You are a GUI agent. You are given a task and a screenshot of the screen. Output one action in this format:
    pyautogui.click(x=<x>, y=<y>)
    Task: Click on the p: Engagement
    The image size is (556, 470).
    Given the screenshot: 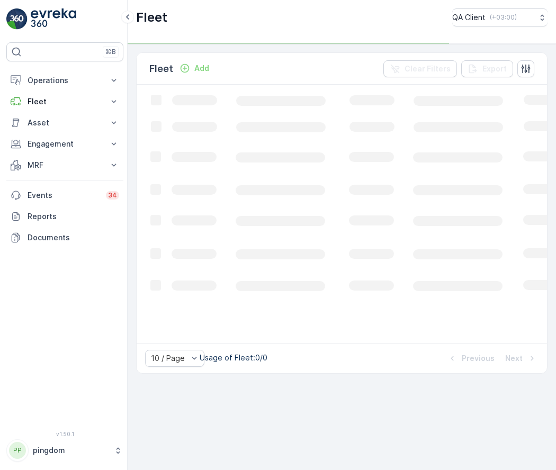 What is the action you would take?
    pyautogui.click(x=65, y=144)
    